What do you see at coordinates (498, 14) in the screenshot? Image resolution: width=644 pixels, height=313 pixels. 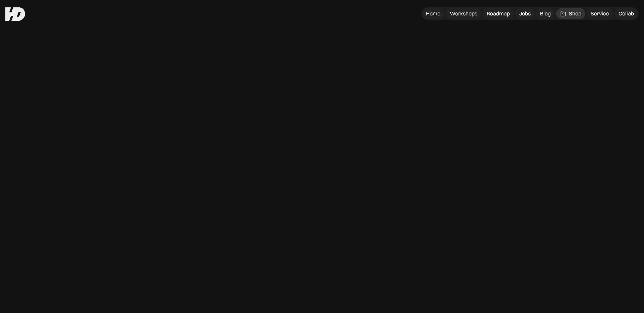 I see `div: Roadmap` at bounding box center [498, 14].